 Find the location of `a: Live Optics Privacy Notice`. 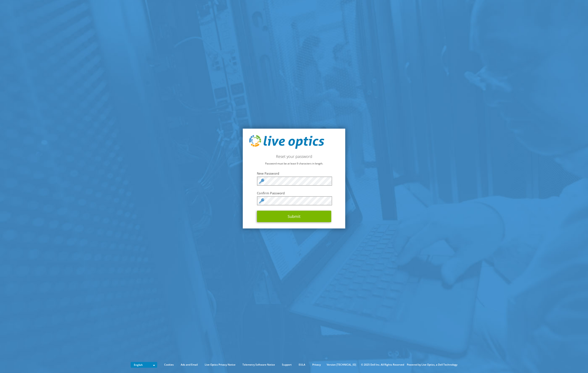

a: Live Optics Privacy Notice is located at coordinates (220, 365).